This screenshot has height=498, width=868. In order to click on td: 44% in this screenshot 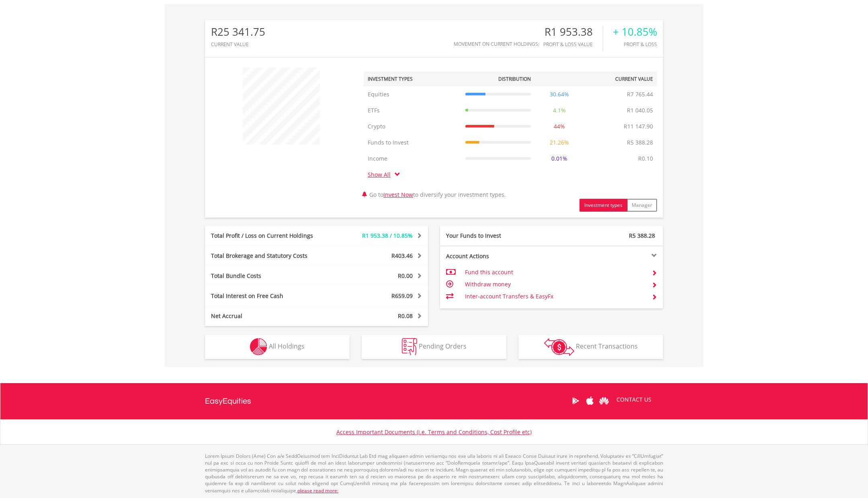, I will do `click(560, 126)`.